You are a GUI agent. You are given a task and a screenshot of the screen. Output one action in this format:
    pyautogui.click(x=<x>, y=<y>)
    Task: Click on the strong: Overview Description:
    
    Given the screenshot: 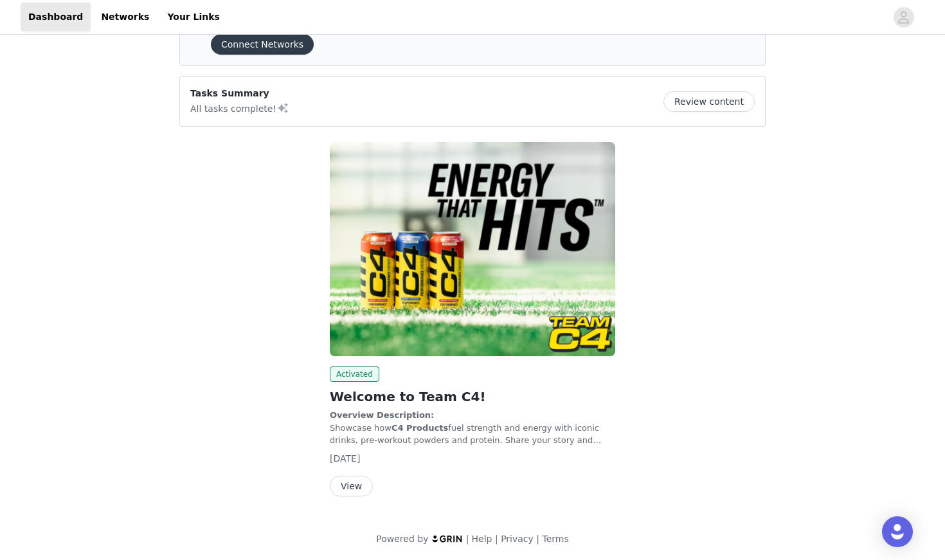 What is the action you would take?
    pyautogui.click(x=382, y=415)
    